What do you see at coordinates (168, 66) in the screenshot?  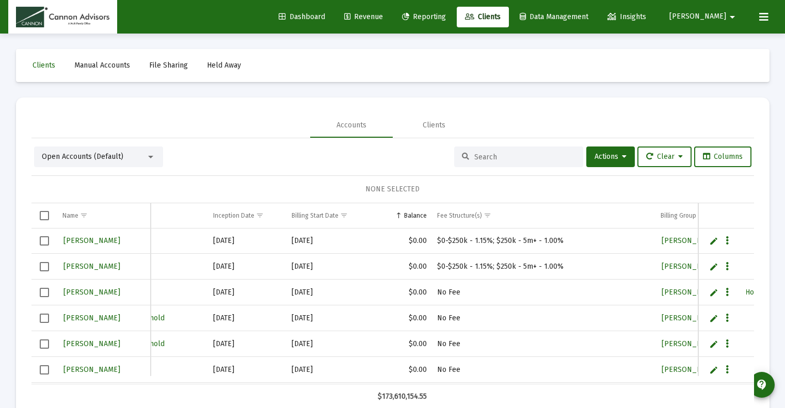 I see `a: File Sharing` at bounding box center [168, 66].